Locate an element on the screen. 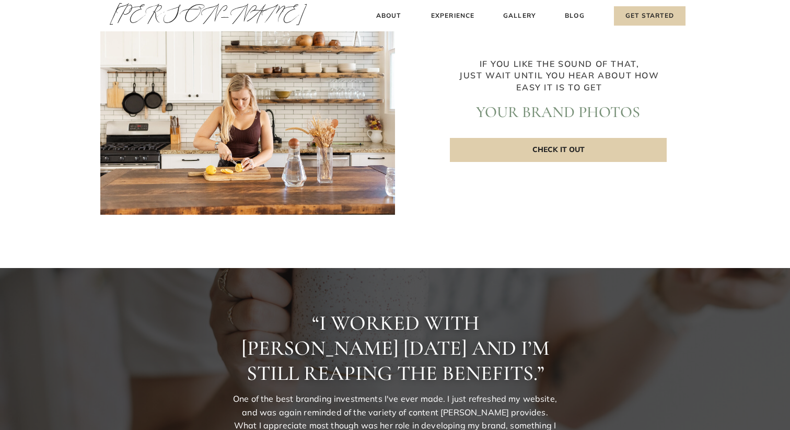  a: Blog is located at coordinates (574, 16).